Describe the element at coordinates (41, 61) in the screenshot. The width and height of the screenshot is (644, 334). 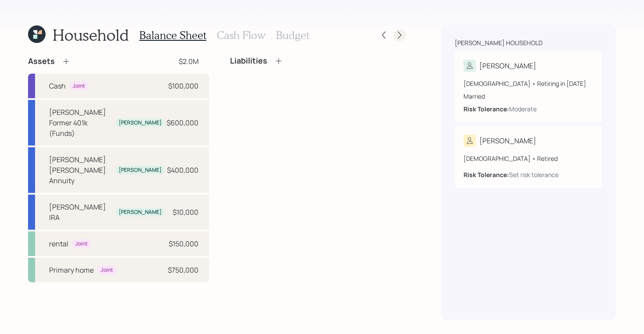
I see `h4: Assets` at that location.